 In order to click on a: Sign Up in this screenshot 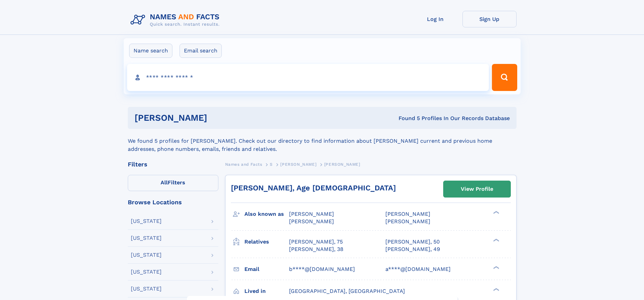, I will do `click(489, 19)`.